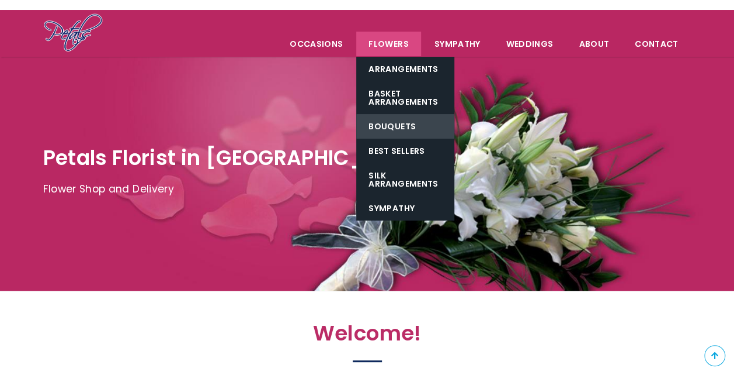 The height and width of the screenshot is (375, 734). Describe the element at coordinates (657, 44) in the screenshot. I see `a: Contact` at that location.